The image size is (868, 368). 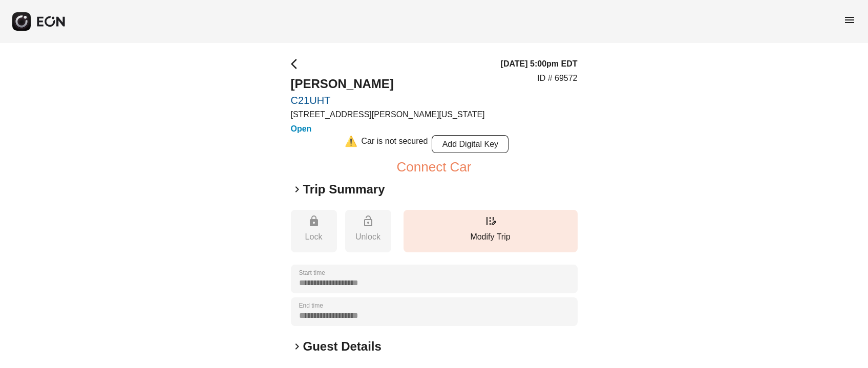 What do you see at coordinates (470, 144) in the screenshot?
I see `button: Add Digital Key` at bounding box center [470, 144].